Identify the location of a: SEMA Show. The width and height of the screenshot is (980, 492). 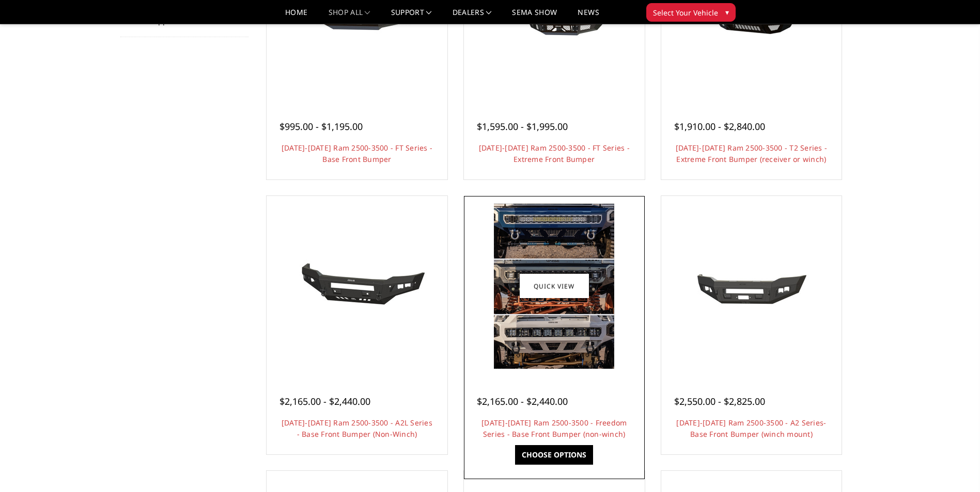
(534, 16).